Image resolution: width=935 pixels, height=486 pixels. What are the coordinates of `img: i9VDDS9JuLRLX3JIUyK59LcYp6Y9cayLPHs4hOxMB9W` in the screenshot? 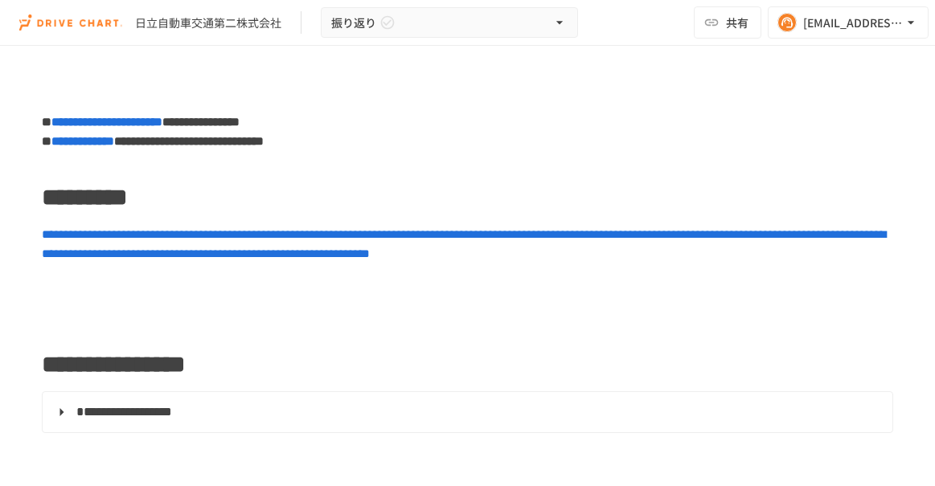 It's located at (71, 23).